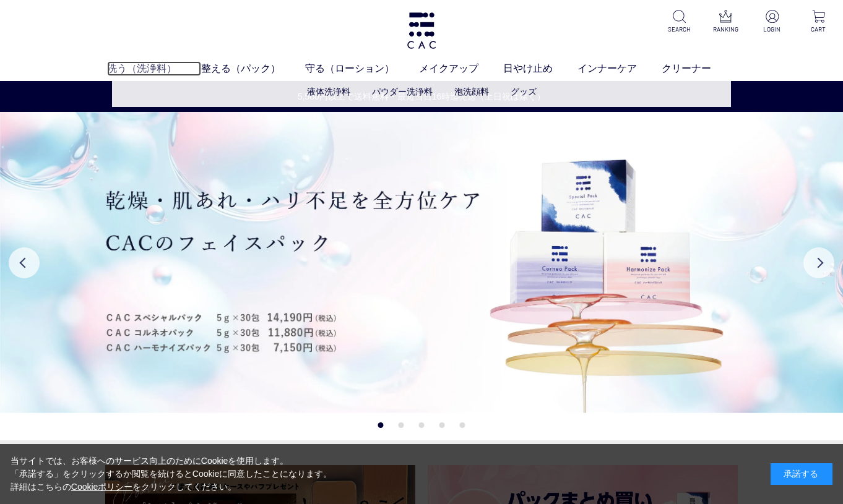  Describe the element at coordinates (402, 91) in the screenshot. I see `a: パウダー洗浄料` at that location.